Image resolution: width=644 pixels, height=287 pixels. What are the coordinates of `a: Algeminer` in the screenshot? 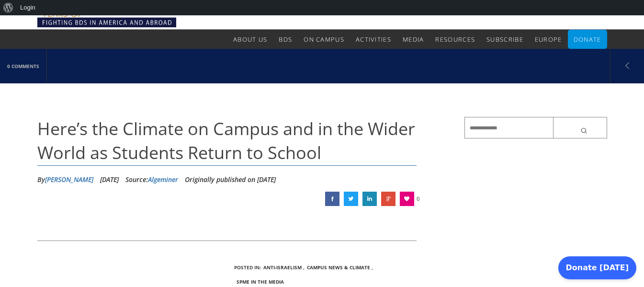 It's located at (163, 179).